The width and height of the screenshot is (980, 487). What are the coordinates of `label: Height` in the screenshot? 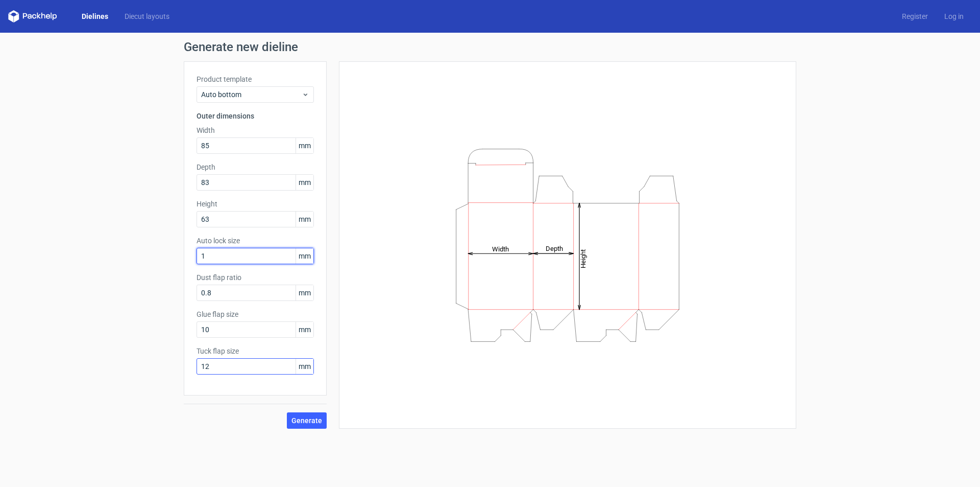 It's located at (255, 204).